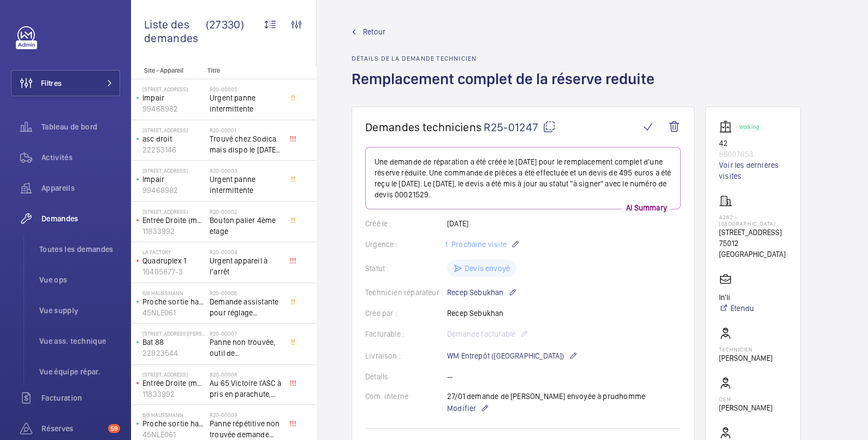 The width and height of the screenshot is (868, 440). I want to click on p: 86007653, so click(753, 154).